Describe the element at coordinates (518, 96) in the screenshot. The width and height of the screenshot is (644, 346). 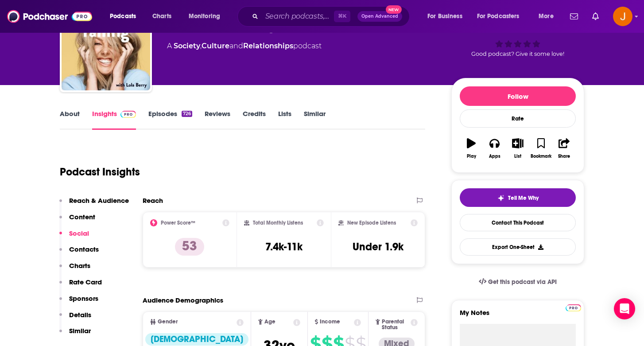
I see `button: Follow` at that location.